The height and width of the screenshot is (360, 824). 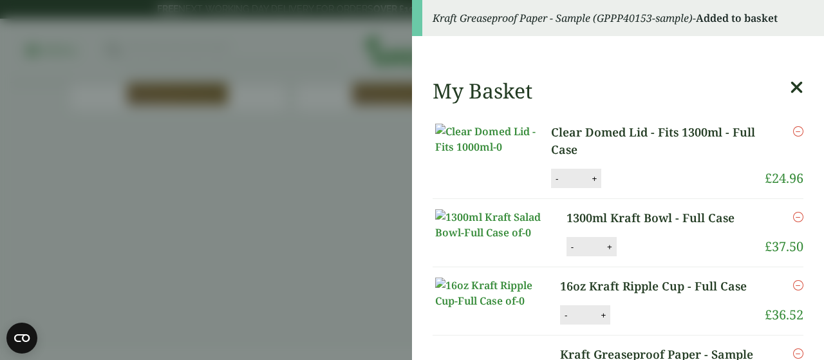 What do you see at coordinates (493, 293) in the screenshot?
I see `img: 16oz Kraft Ripple Cup-Full Case of-0` at bounding box center [493, 293].